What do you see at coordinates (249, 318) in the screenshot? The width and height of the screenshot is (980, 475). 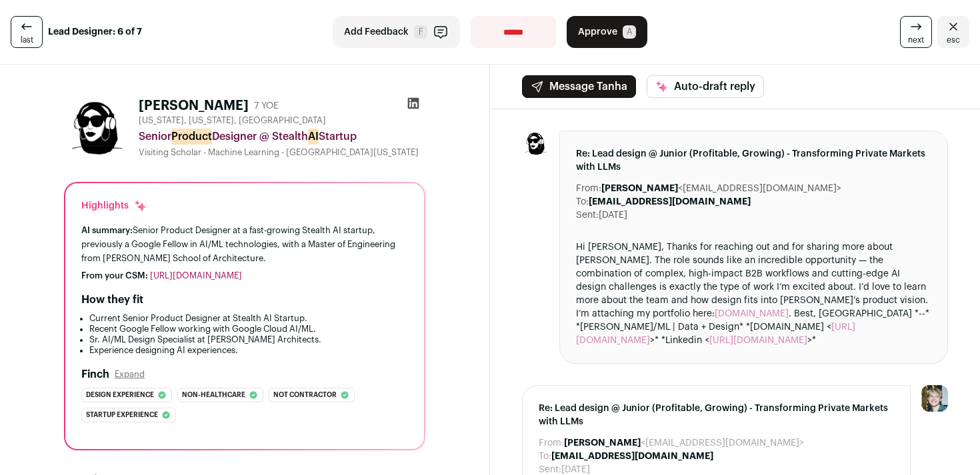 I see `li: Current Senior Product Designer at Stealth AI Startup.` at bounding box center [249, 318].